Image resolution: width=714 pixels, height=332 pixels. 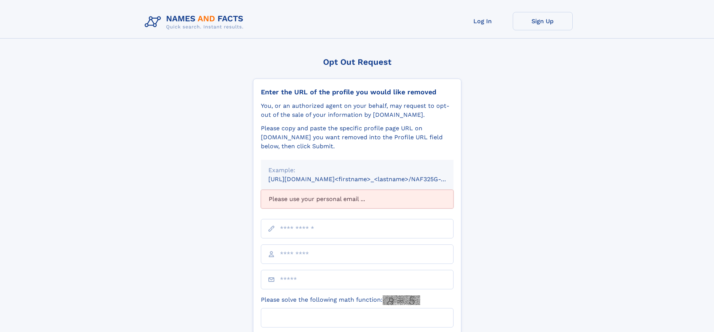 I want to click on div: Please use your personal email ..., so click(x=357, y=199).